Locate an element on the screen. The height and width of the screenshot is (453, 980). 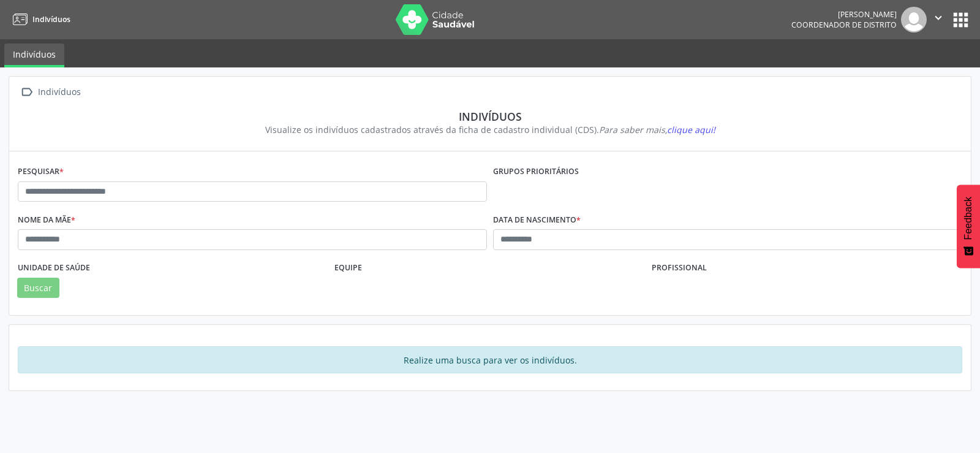
span: Indivíduos is located at coordinates (51, 19).